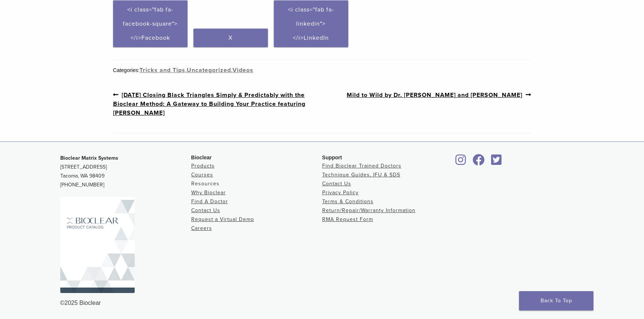 This screenshot has width=644, height=319. Describe the element at coordinates (230, 38) in the screenshot. I see `a: X` at that location.